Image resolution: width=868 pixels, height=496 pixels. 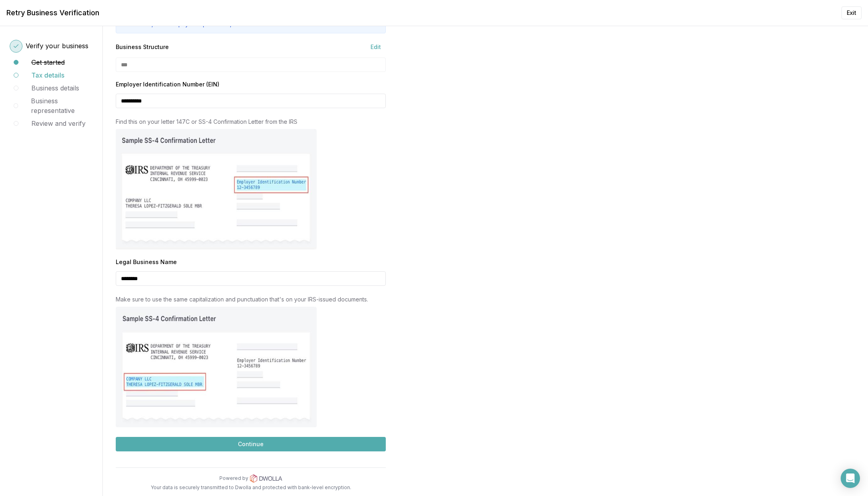 I want to click on p: Powered by, so click(x=234, y=478).